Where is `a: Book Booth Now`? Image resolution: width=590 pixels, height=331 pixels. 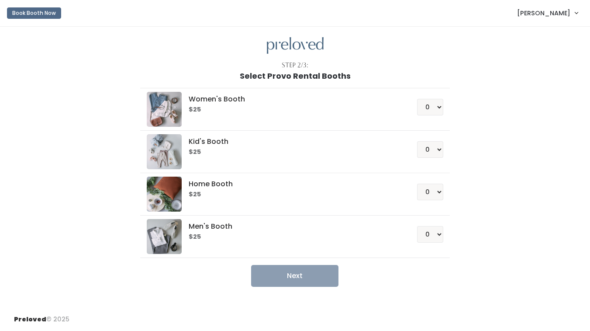
a: Book Booth Now is located at coordinates (34, 13).